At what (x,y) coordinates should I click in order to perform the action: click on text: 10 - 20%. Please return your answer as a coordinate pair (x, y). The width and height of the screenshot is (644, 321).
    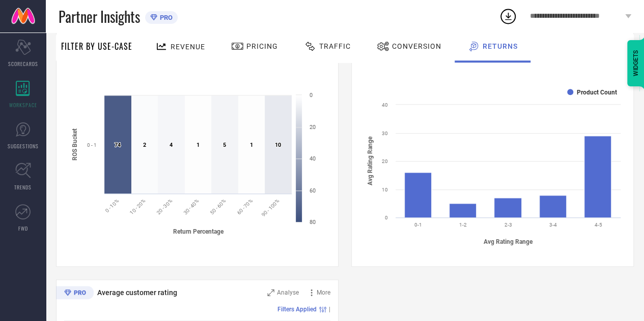
    Looking at the image, I should click on (138, 207).